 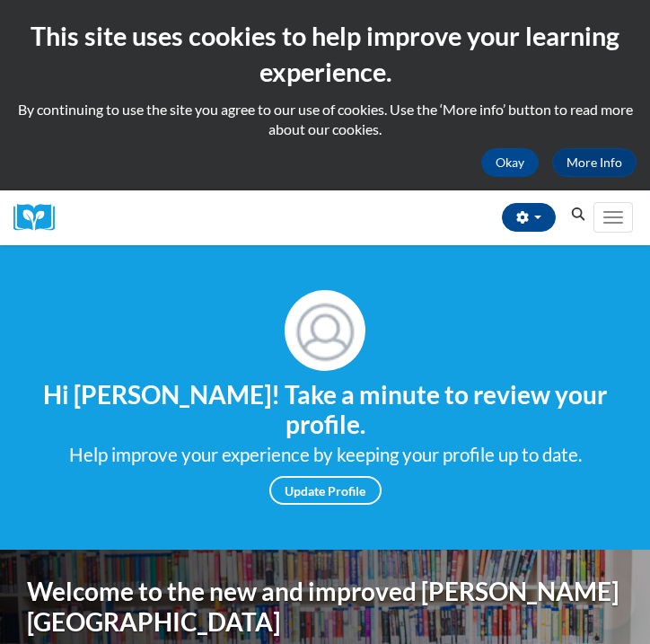 I want to click on a: Update Profile, so click(x=325, y=491).